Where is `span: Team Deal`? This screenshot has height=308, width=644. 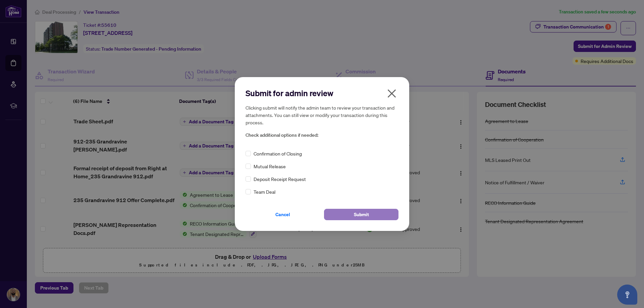
span: Team Deal is located at coordinates (265, 192).